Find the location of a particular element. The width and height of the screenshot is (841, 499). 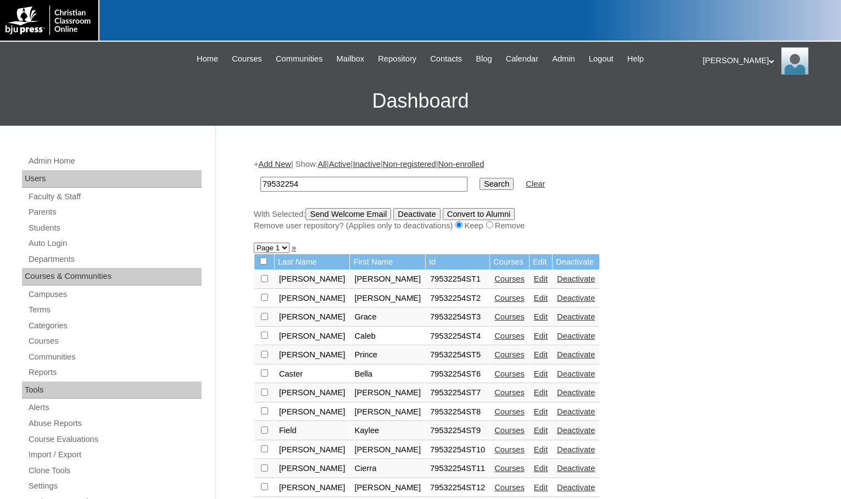

a: Reports is located at coordinates (114, 372).